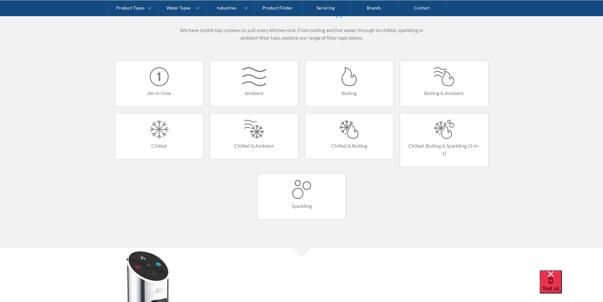  What do you see at coordinates (444, 149) in the screenshot?
I see `h4: Chilled, Boiling & Sparkling (3-in-1)` at bounding box center [444, 149].